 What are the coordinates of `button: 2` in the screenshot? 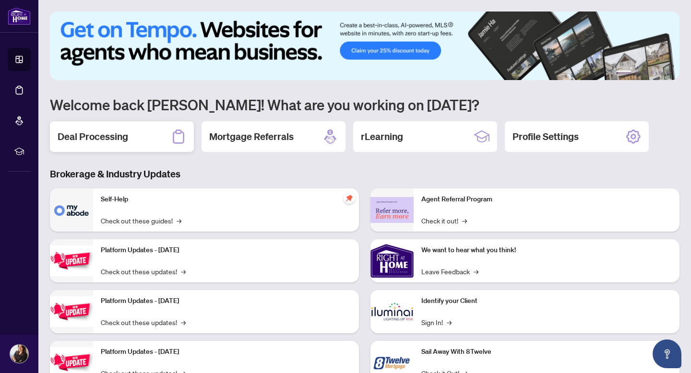 It's located at (637, 72).